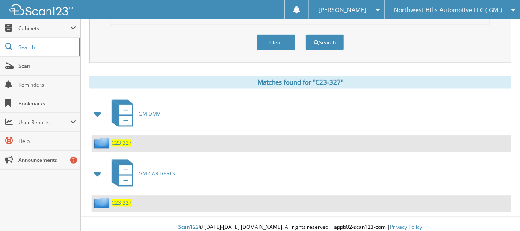 This screenshot has width=520, height=231. Describe the element at coordinates (141, 174) in the screenshot. I see `a: GM CAR DEALS` at that location.